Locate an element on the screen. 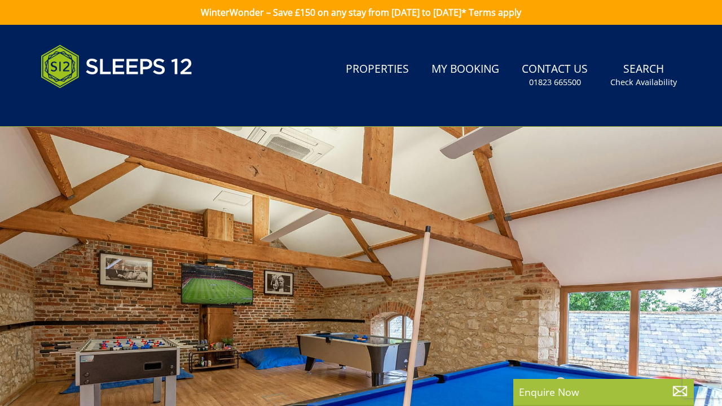 This screenshot has height=406, width=722. a: My Booking is located at coordinates (465, 69).